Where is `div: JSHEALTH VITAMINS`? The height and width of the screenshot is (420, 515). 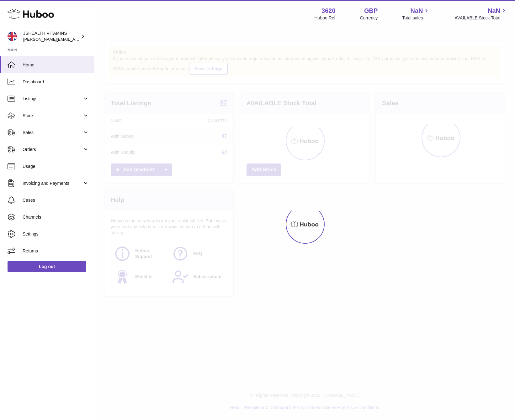
div: JSHEALTH VITAMINS is located at coordinates (52, 36).